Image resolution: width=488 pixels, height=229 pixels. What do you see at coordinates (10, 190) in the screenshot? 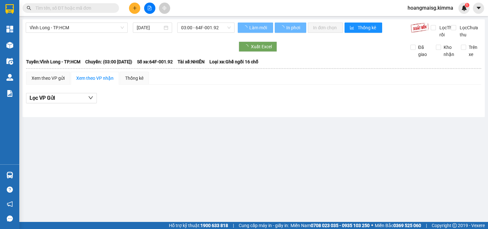
I see `span: question-circle` at bounding box center [10, 190].